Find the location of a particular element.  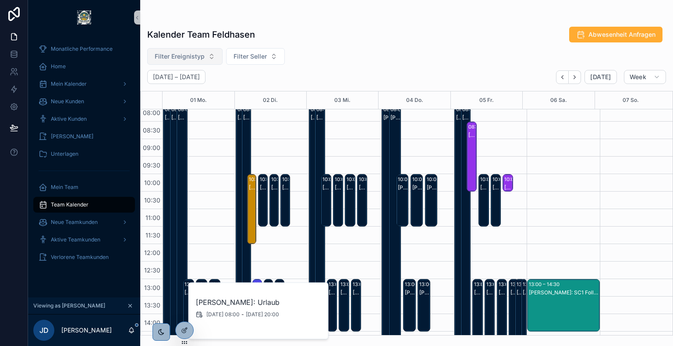

span: 09:00 is located at coordinates (152, 148).